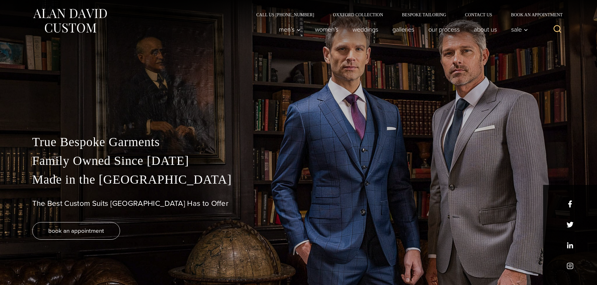  What do you see at coordinates (424, 15) in the screenshot?
I see `a: Bespoke Tailoring` at bounding box center [424, 15].